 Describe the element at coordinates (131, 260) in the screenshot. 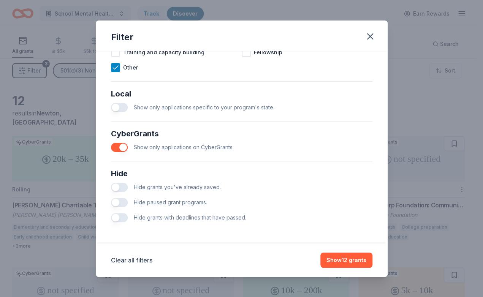

I see `button: Clear all filters` at that location.